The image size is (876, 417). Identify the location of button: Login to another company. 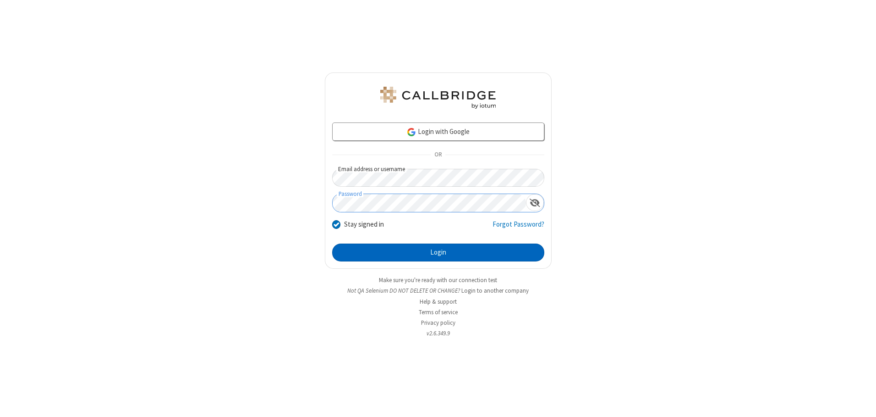
(495, 290).